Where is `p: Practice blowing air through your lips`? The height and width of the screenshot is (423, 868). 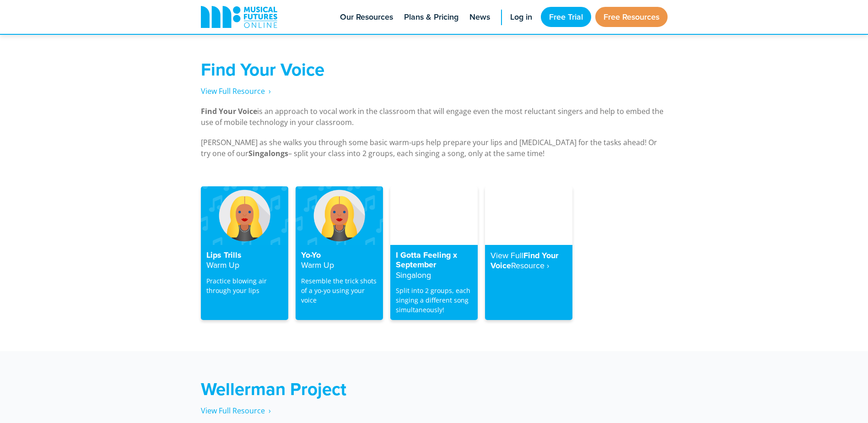
p: Practice blowing air through your lips is located at coordinates (244, 286).